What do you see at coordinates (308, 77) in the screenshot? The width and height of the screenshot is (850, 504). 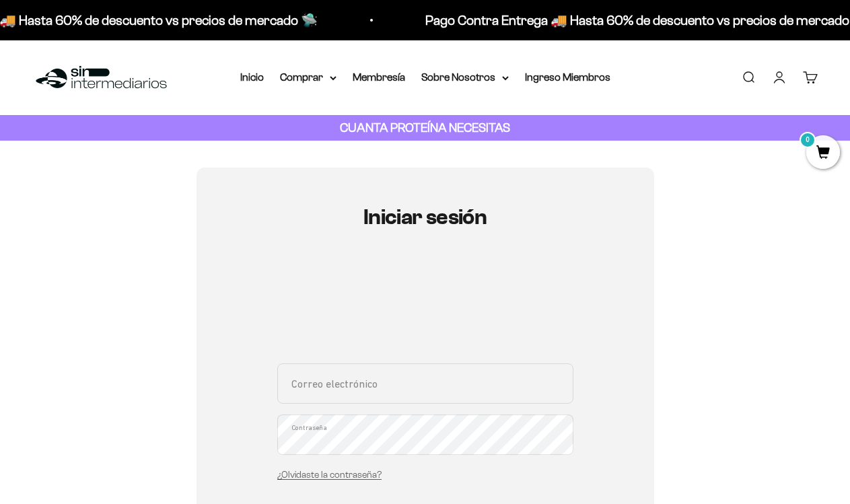 I see `summary: Comprar` at bounding box center [308, 77].